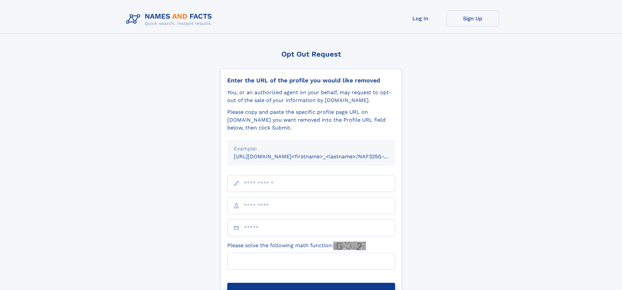 The image size is (622, 290). What do you see at coordinates (421, 18) in the screenshot?
I see `a: Log In` at bounding box center [421, 18].